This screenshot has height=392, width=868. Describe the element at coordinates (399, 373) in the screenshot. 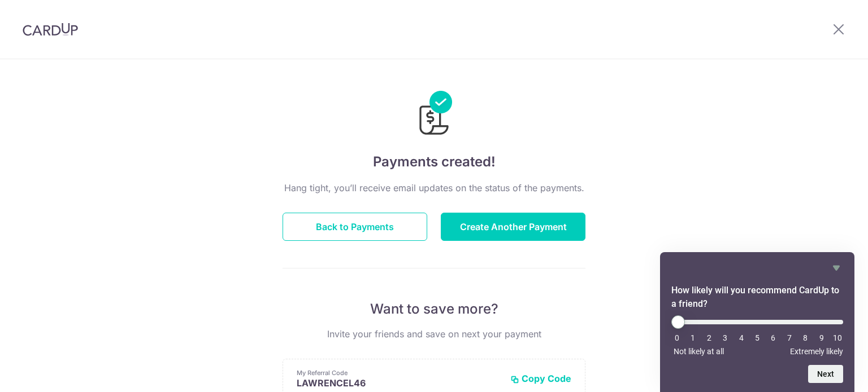

I see `p: My Referral Code` at that location.